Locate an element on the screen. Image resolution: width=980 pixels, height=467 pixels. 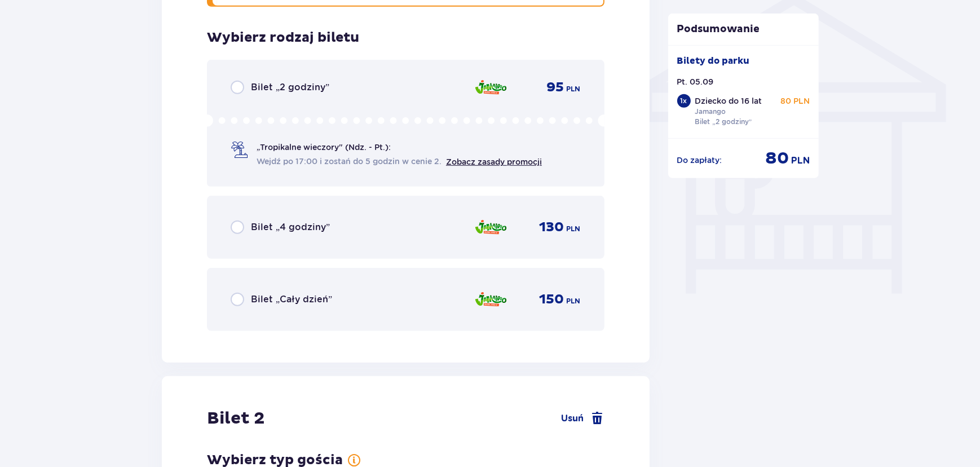
p: Wybierz rodzaj biletu is located at coordinates (283, 38).